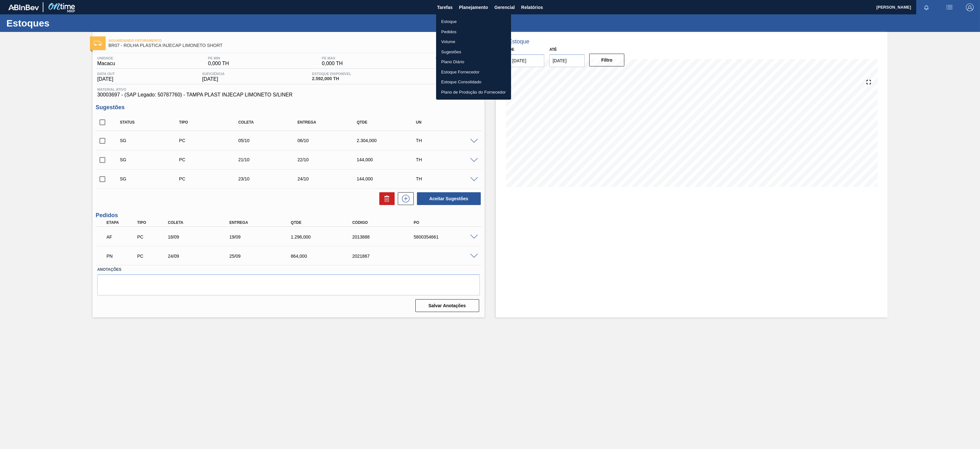  What do you see at coordinates (474, 22) in the screenshot?
I see `li: Estoque` at bounding box center [474, 22].